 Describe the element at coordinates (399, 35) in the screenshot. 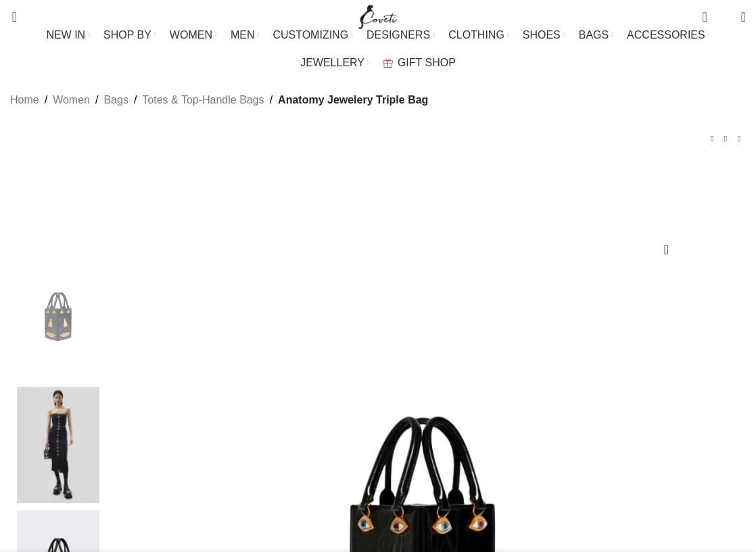

I see `span: DESIGNERS` at that location.